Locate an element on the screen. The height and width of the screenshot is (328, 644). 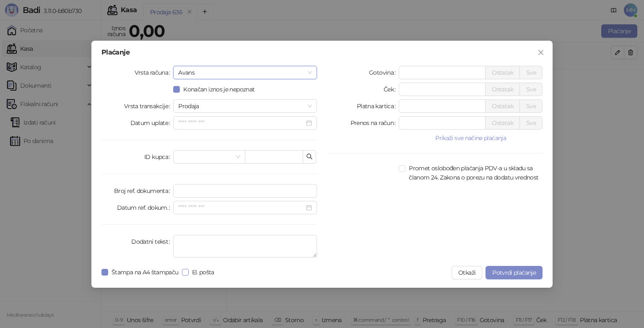
input: Datum ref. dokum. is located at coordinates (241, 207).